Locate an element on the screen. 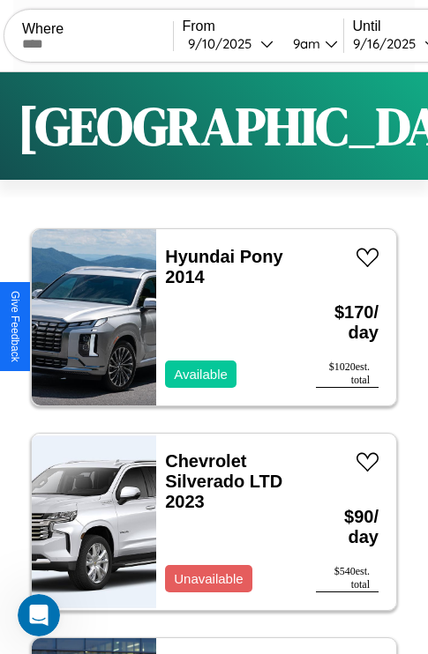  div: $ 1020 est. total is located at coordinates (347, 374).